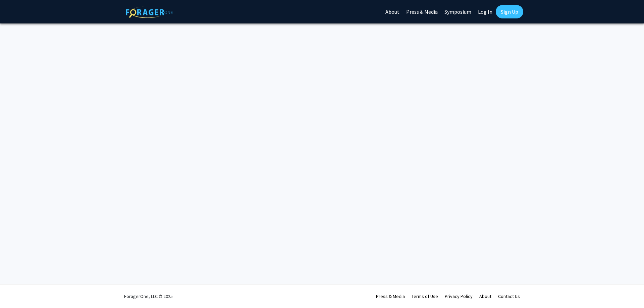 The width and height of the screenshot is (644, 308). I want to click on a: Terms of Use, so click(425, 296).